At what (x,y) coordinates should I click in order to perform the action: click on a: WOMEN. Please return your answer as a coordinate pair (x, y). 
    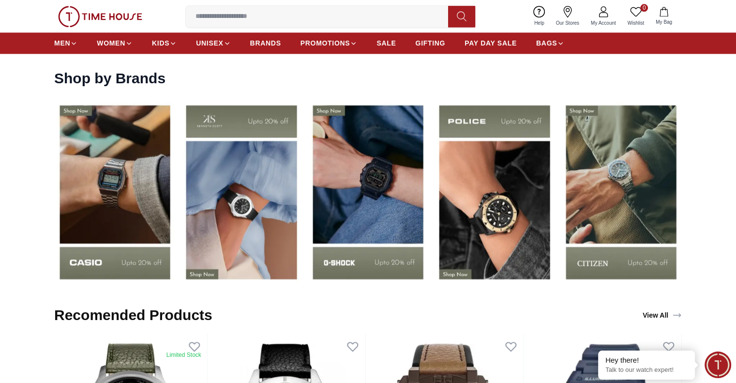
    Looking at the image, I should click on (115, 43).